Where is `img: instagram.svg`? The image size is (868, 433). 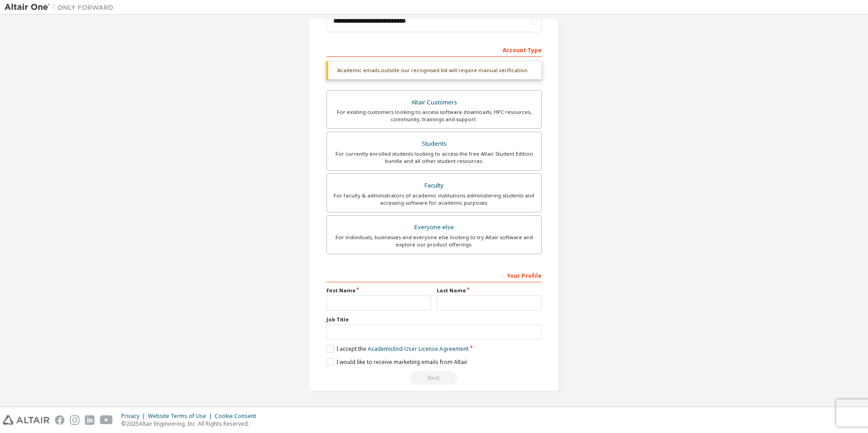 img: instagram.svg is located at coordinates (75, 420).